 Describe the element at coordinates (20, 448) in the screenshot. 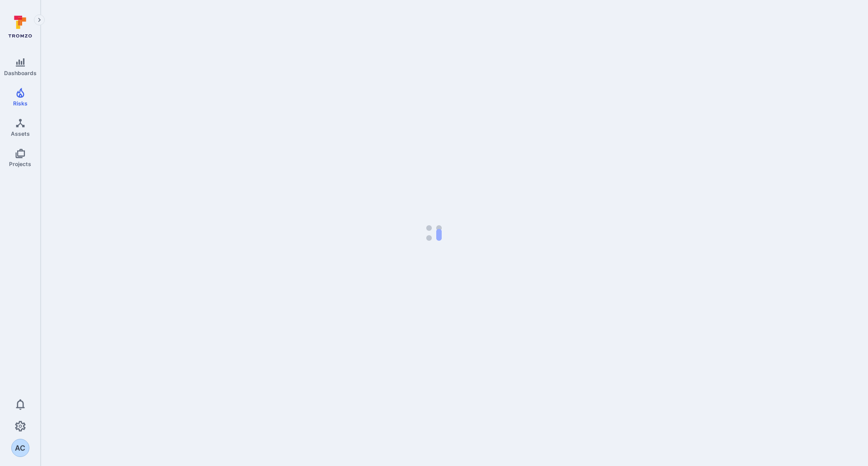

I see `div: Arnaud Clerc` at that location.